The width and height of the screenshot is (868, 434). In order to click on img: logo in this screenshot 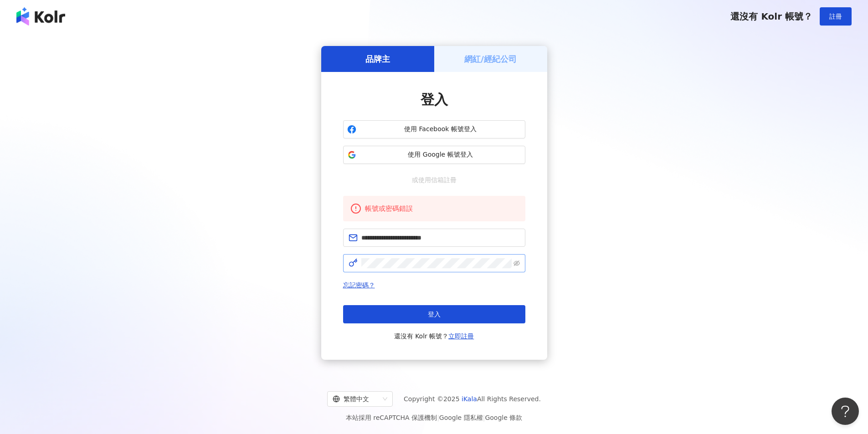, I will do `click(41, 16)`.